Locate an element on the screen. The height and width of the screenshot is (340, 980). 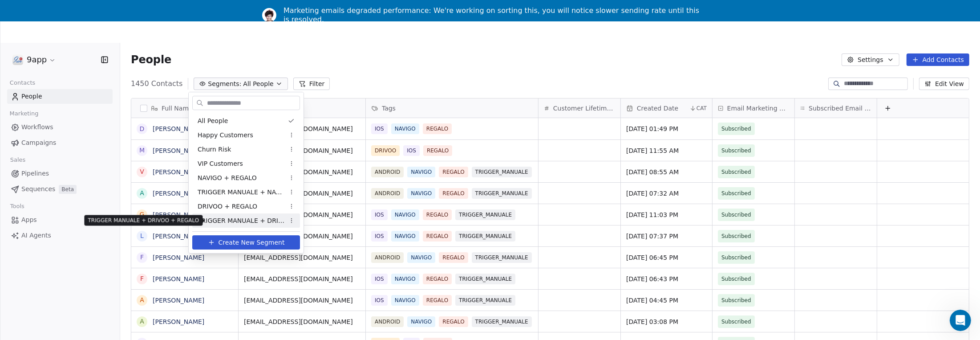
span: Happy Customers is located at coordinates (225, 135).